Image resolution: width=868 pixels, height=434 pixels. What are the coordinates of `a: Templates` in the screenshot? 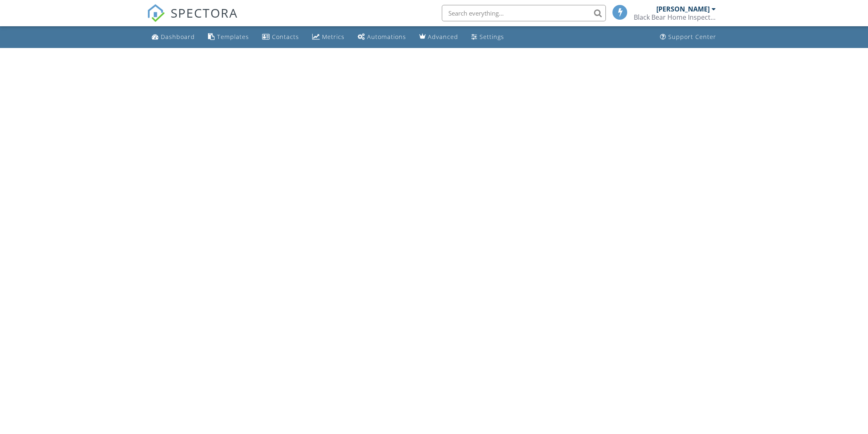 It's located at (228, 37).